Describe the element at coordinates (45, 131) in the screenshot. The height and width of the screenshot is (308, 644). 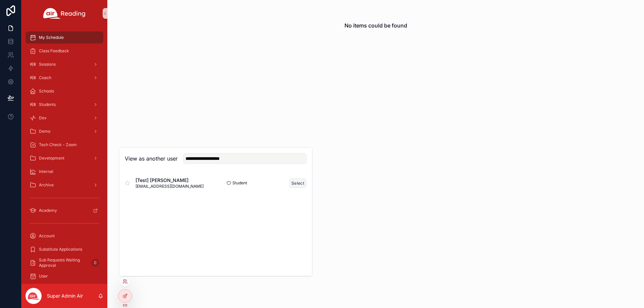
I see `span: Demo` at that location.